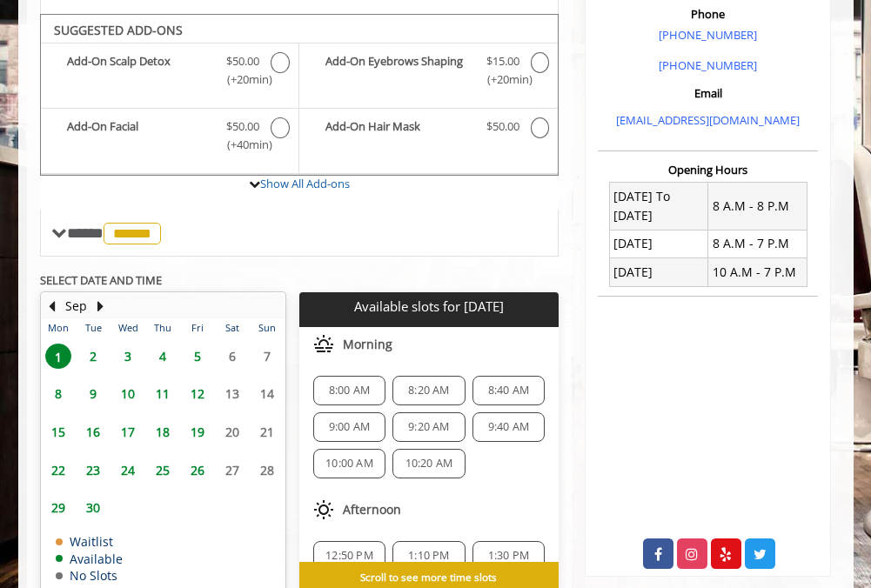 This screenshot has width=871, height=588. Describe the element at coordinates (163, 356) in the screenshot. I see `td: Select day4` at that location.